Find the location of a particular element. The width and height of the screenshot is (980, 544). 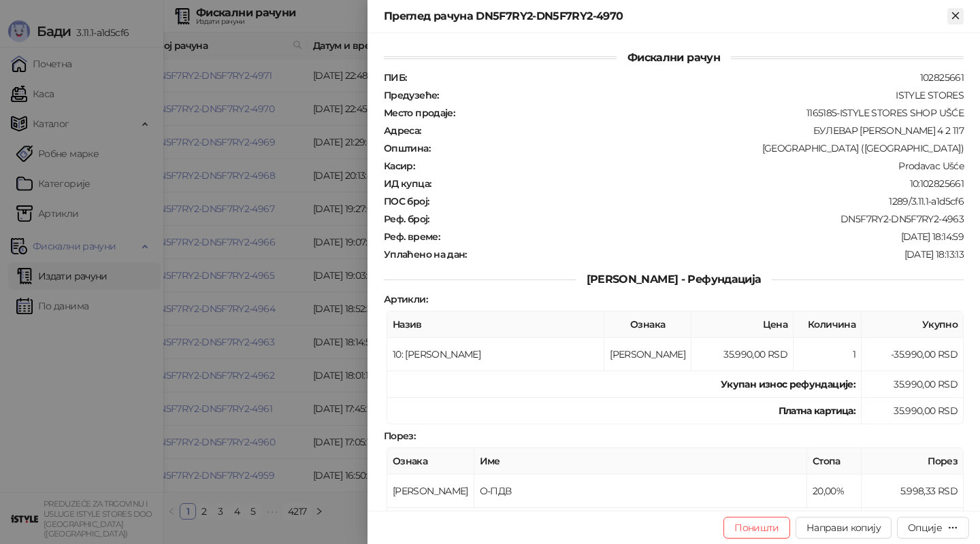

span: Направи копију is located at coordinates (843, 527).